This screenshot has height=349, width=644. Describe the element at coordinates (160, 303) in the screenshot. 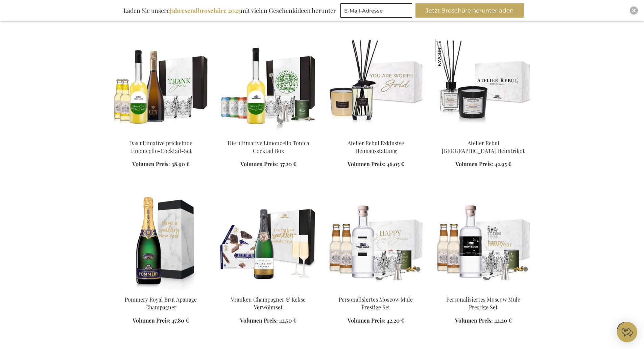

I see `a: Pommery Royal Brut Apanage Champagner` at that location.